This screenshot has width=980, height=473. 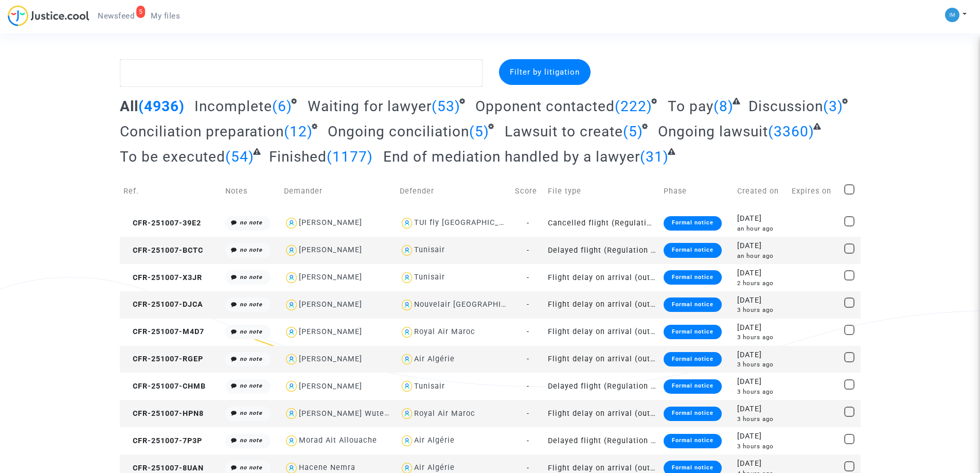 What do you see at coordinates (162, 441) in the screenshot?
I see `span: CFR-251007-7P3P` at bounding box center [162, 441].